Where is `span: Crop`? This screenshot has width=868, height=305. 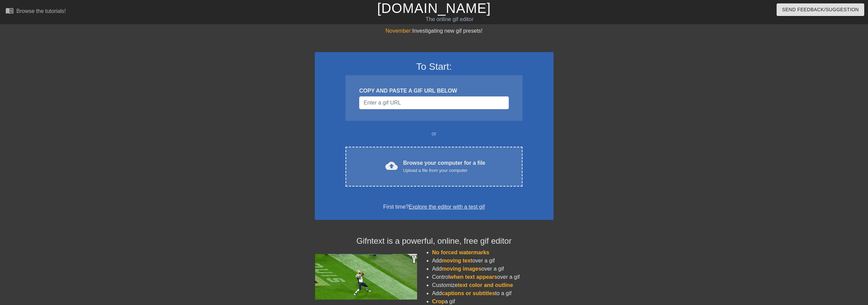
span: Crop is located at coordinates (438, 302).